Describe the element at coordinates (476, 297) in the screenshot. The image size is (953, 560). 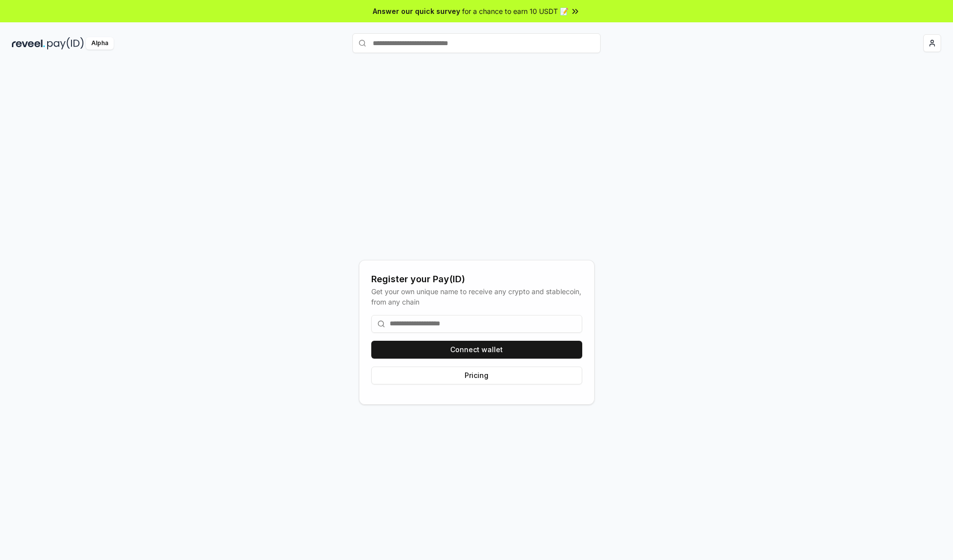
I see `div: Get your own unique name to receive any crypto and stablecoin, from any chain` at that location.